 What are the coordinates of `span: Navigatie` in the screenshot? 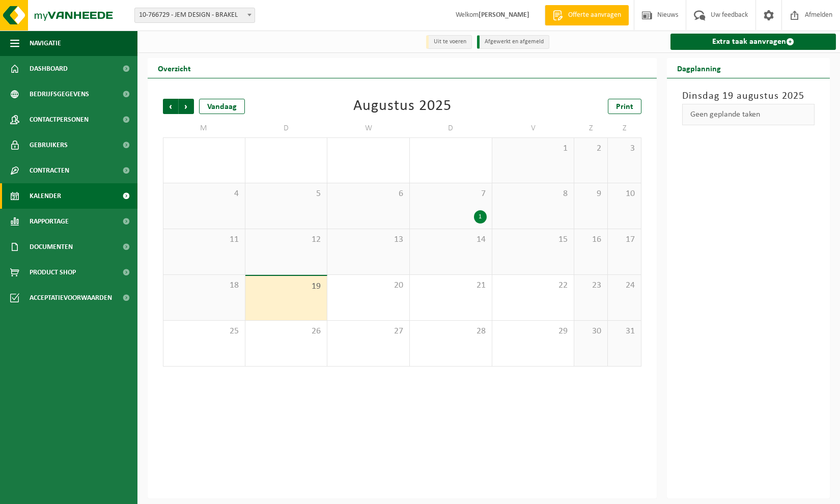 It's located at (45, 43).